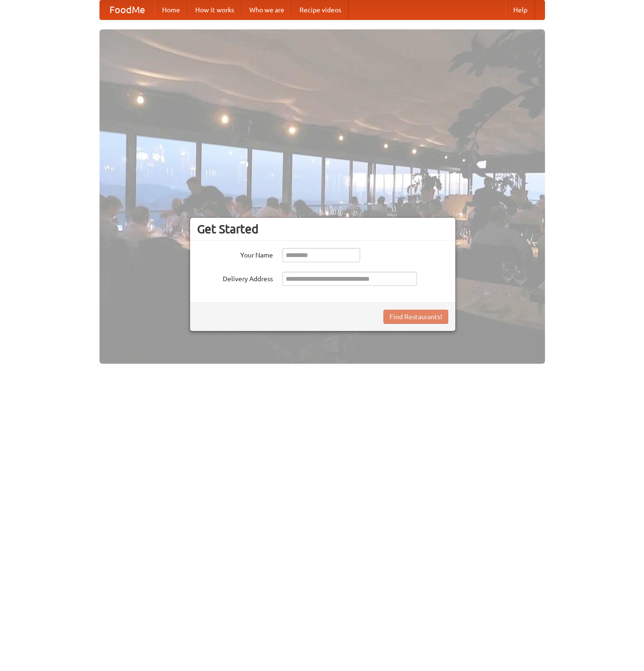 The image size is (644, 671). Describe the element at coordinates (323, 229) in the screenshot. I see `h3: Get Started` at that location.